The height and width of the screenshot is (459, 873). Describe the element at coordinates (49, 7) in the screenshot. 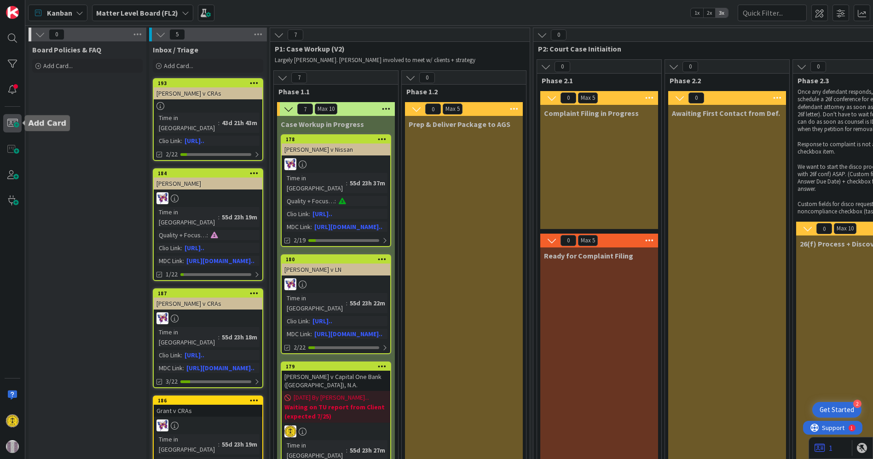

I see `div: 1` at that location.